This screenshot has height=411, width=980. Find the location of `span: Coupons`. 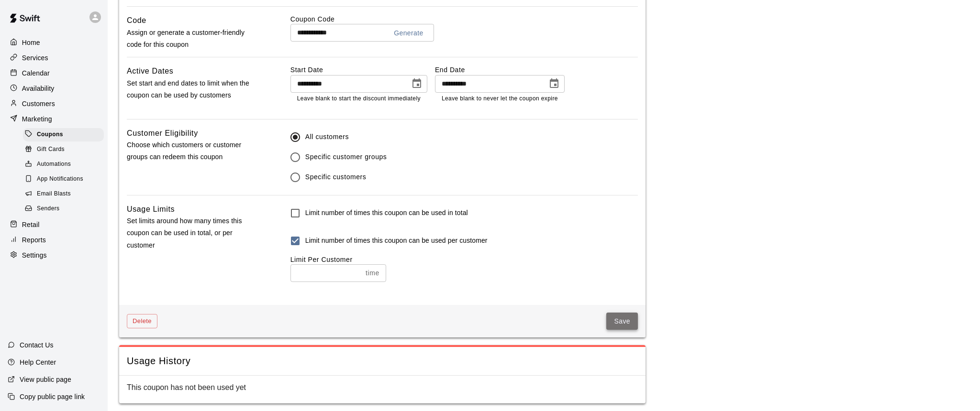

span: Coupons is located at coordinates (50, 135).